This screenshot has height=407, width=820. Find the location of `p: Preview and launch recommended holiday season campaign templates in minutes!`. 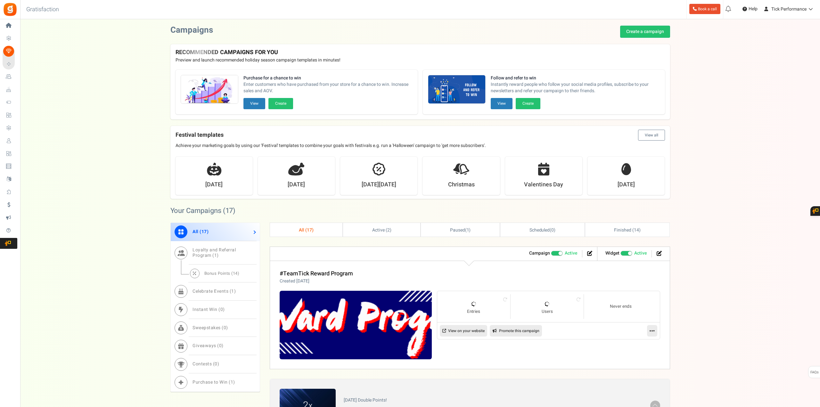

p: Preview and launch recommended holiday season campaign templates in minutes! is located at coordinates (420, 60).